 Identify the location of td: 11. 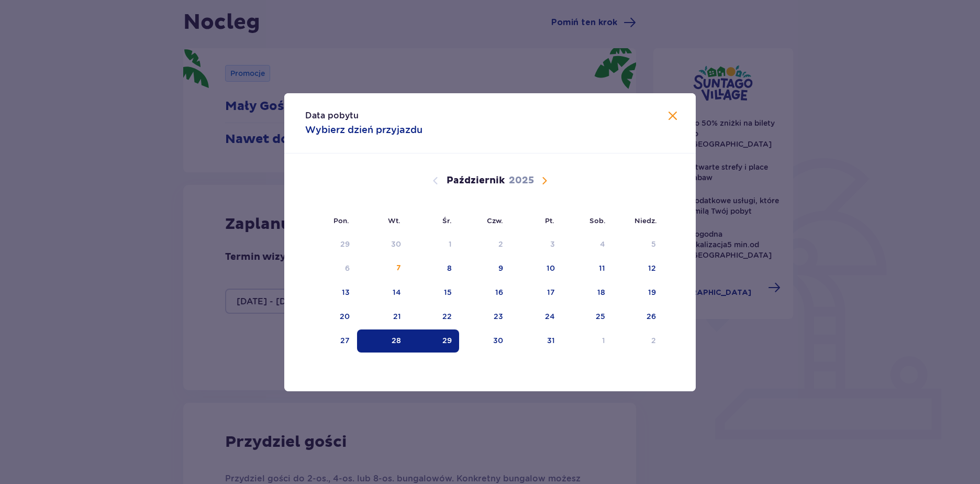
(587, 269).